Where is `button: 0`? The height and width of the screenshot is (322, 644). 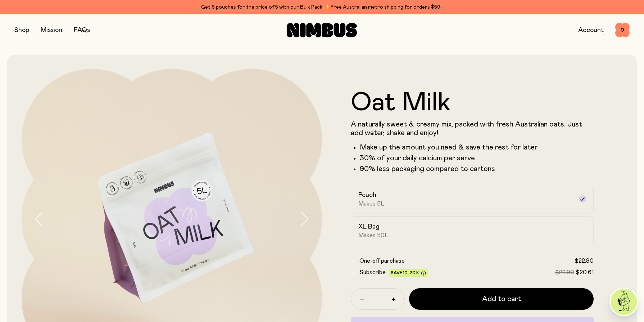 button: 0 is located at coordinates (622, 30).